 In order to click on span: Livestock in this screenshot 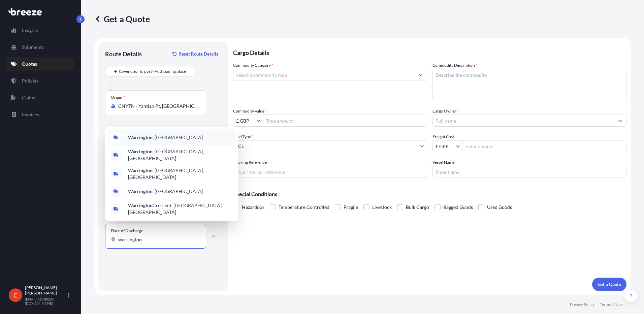, I will do `click(382, 207)`.